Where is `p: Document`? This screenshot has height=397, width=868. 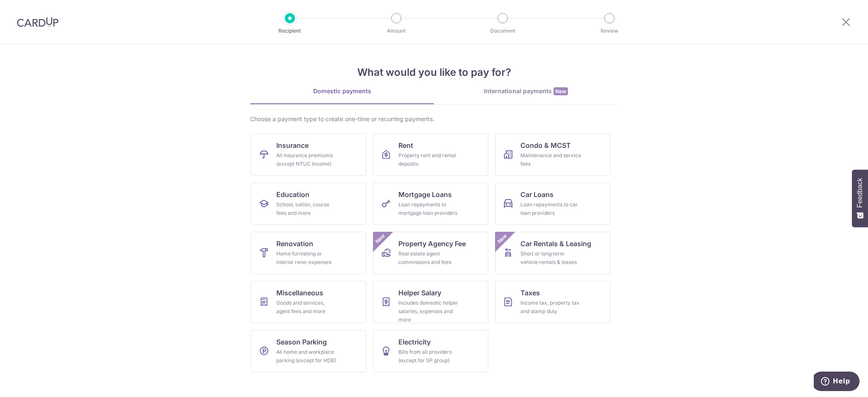 p: Document is located at coordinates (502, 31).